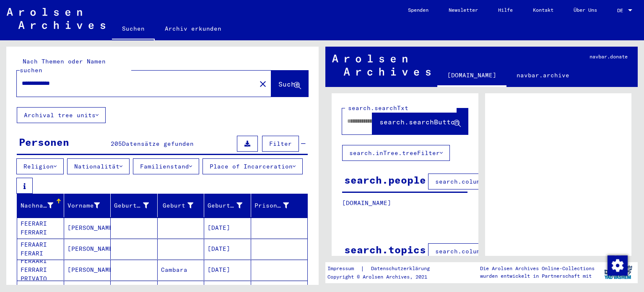 The height and width of the screenshot is (292, 644). I want to click on a: Suchen, so click(134, 30).